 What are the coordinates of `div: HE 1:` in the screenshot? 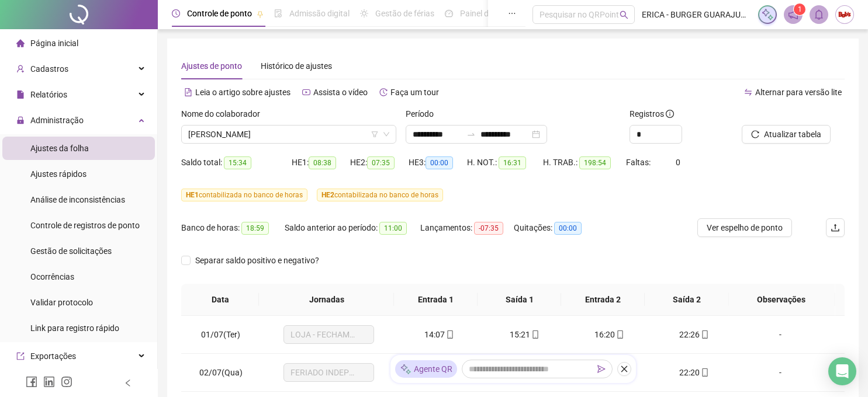 It's located at (321, 163).